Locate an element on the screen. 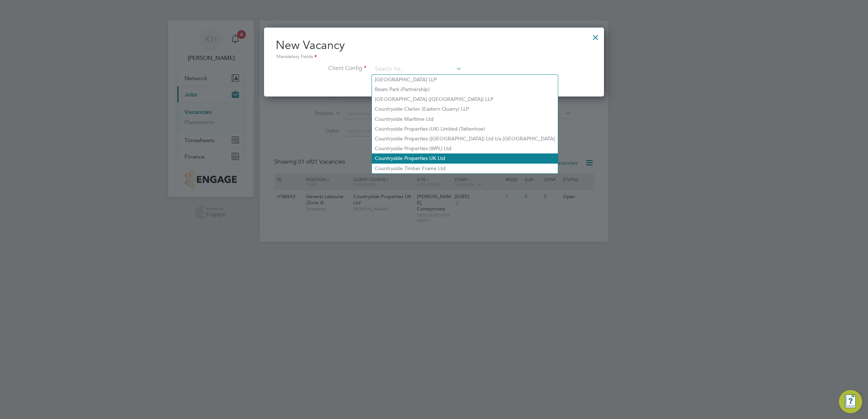 The width and height of the screenshot is (868, 419). li: Beam Park (Partnership) is located at coordinates (465, 89).